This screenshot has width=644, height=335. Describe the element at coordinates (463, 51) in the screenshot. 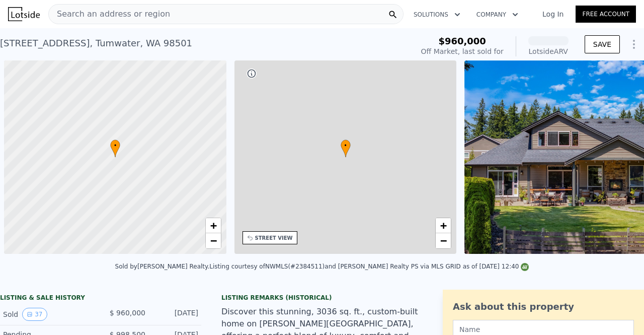

I see `div: Off Market, last sold for` at that location.